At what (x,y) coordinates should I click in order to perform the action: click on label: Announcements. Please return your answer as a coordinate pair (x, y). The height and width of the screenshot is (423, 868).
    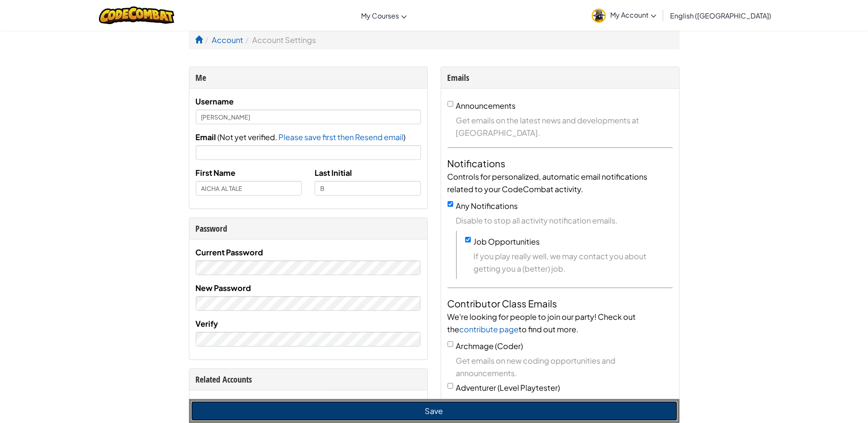
    Looking at the image, I should click on (486, 106).